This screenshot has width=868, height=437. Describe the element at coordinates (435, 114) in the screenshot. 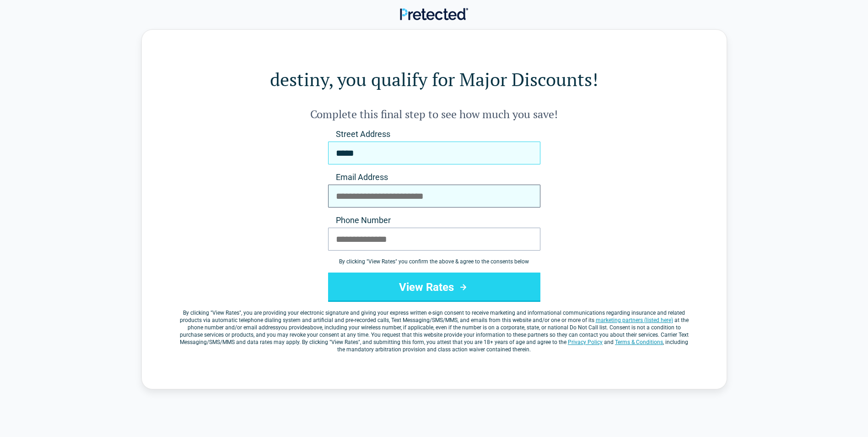

I see `h2: Complete this final step to see how much you save!` at that location.